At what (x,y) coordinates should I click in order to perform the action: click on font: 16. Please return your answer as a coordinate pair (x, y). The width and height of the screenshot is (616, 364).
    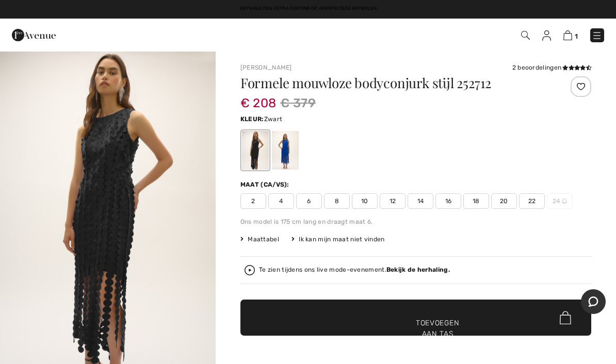
    Looking at the image, I should click on (449, 201).